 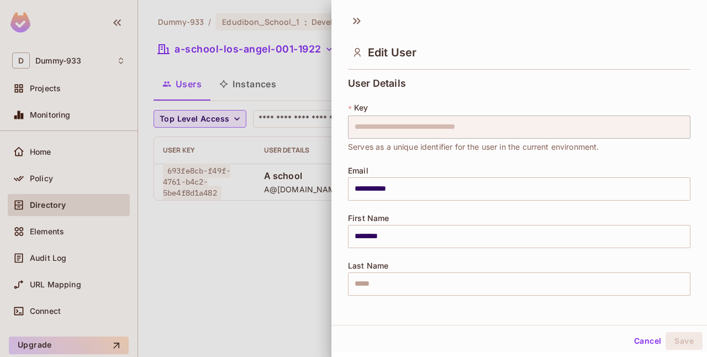 I want to click on span: First Name, so click(x=369, y=218).